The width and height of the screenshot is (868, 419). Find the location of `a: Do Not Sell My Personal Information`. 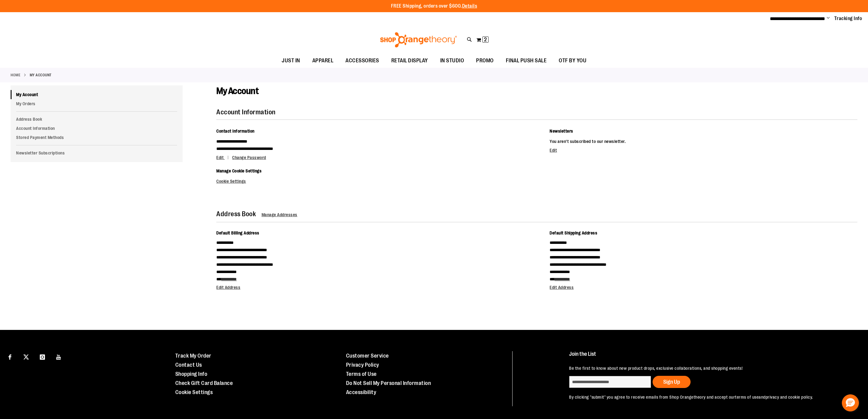

a: Do Not Sell My Personal Information is located at coordinates (389, 383).